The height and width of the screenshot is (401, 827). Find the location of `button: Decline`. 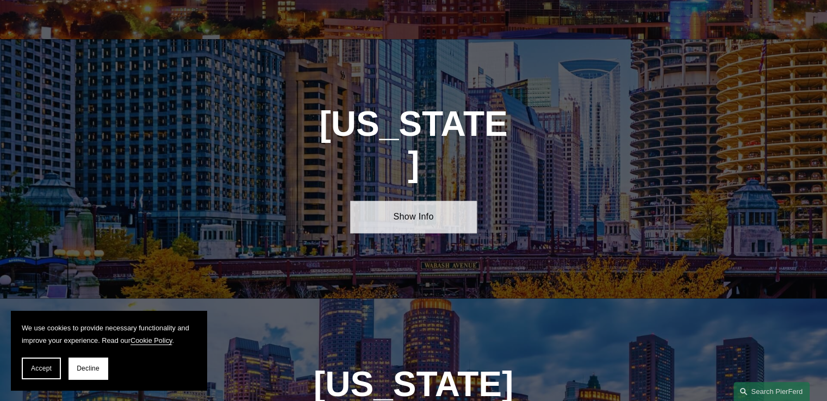

button: Decline is located at coordinates (88, 368).